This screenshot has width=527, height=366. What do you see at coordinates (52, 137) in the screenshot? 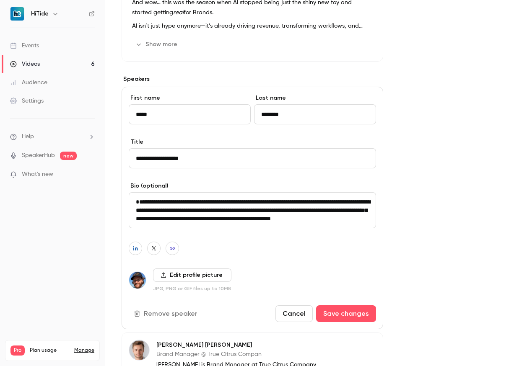
I see `li: help-dropdown-opener` at bounding box center [52, 137].